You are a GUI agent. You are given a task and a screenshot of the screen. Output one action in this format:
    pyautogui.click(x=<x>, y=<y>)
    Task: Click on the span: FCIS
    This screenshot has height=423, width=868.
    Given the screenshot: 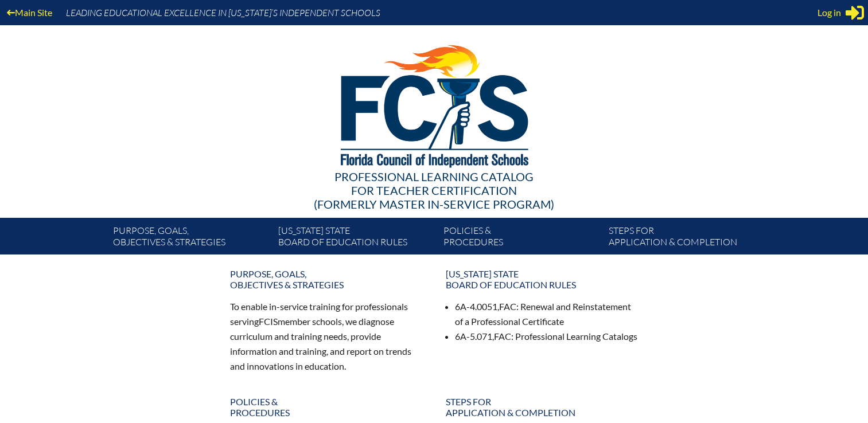 What is the action you would take?
    pyautogui.click(x=268, y=322)
    